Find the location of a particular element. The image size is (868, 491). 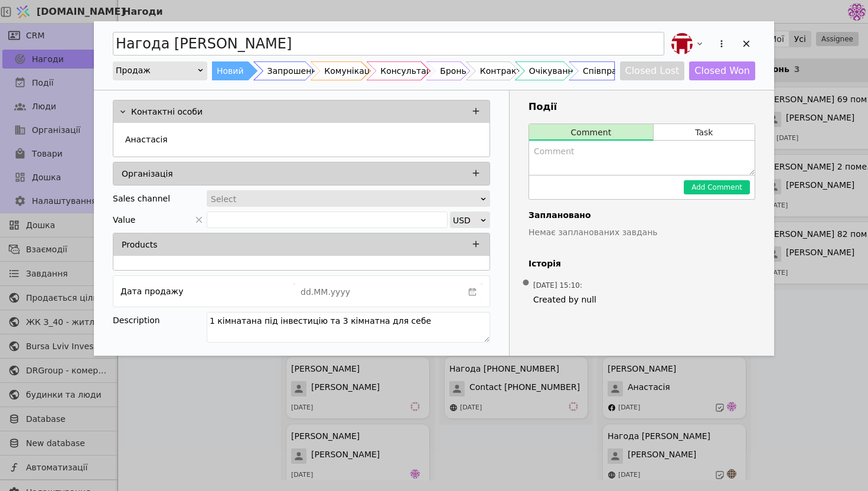

p: Немає запланованих завдань is located at coordinates (642, 232).